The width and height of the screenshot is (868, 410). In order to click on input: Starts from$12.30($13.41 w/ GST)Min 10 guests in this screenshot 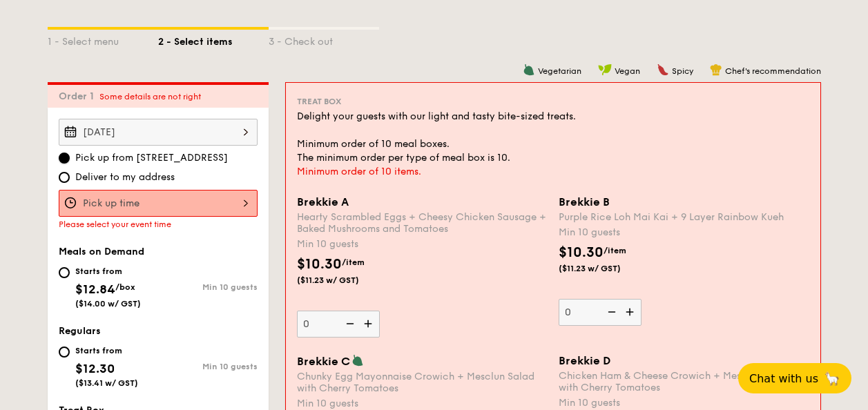, I will do `click(64, 352)`.